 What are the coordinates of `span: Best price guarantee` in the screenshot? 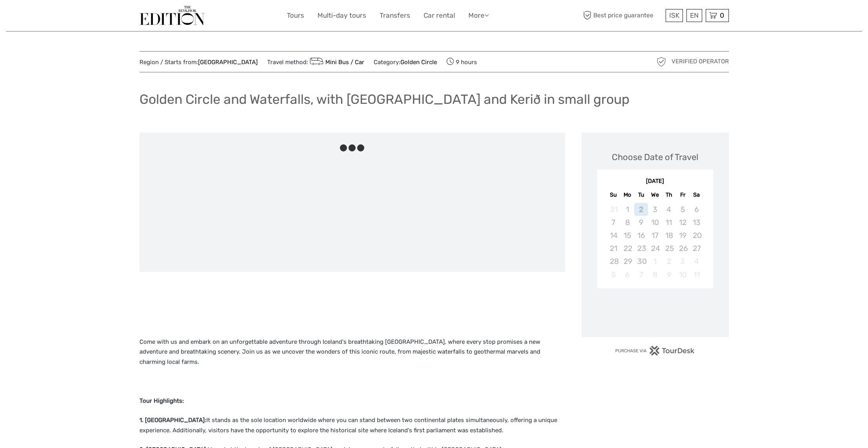 It's located at (622, 15).